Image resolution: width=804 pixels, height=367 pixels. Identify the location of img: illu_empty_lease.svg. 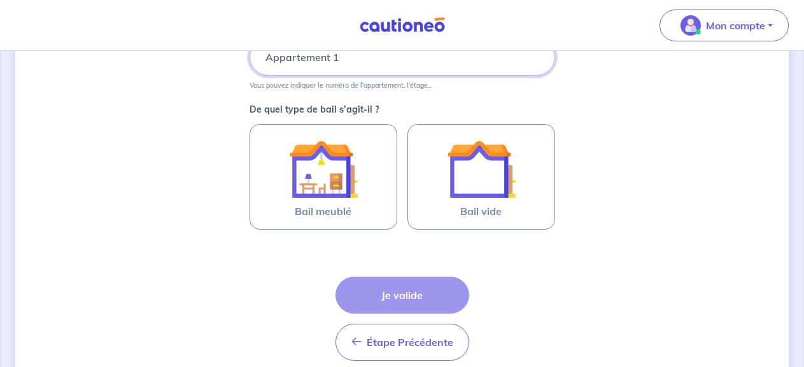
(481, 169).